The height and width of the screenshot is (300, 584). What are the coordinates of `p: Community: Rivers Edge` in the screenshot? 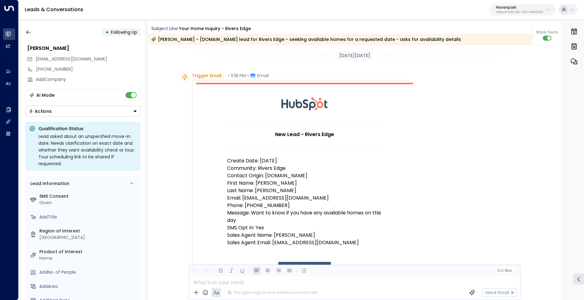 It's located at (304, 168).